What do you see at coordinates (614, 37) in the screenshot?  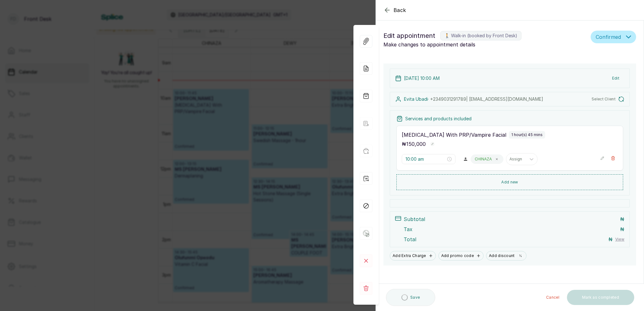 I see `button: Confirmed` at bounding box center [614, 37].